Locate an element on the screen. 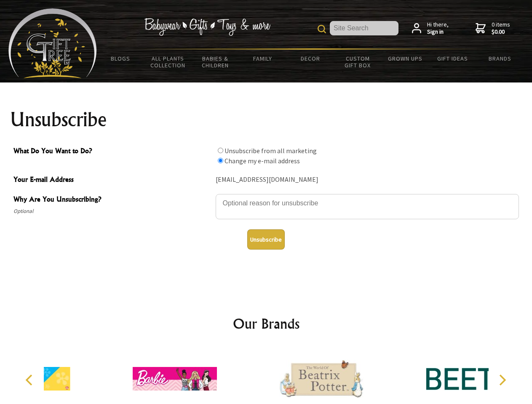  label: Unsubscribe from all marketing is located at coordinates (270, 151).